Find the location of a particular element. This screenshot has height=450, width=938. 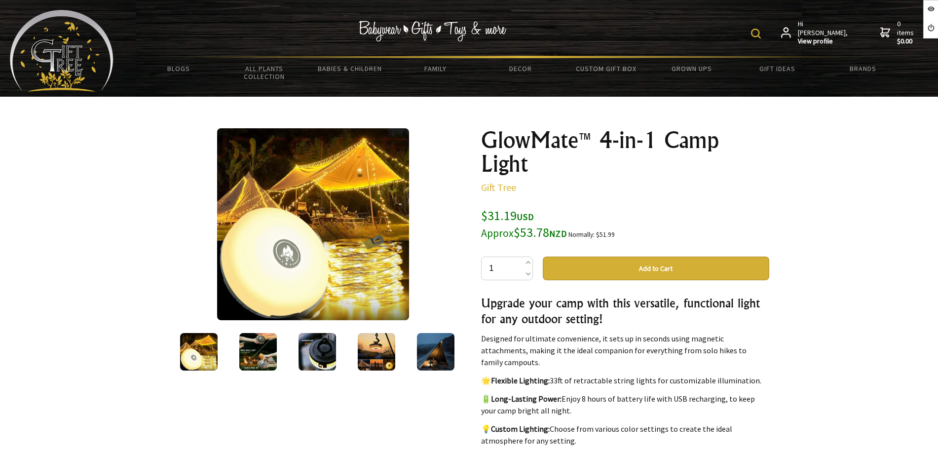

span: USD is located at coordinates (525, 217).